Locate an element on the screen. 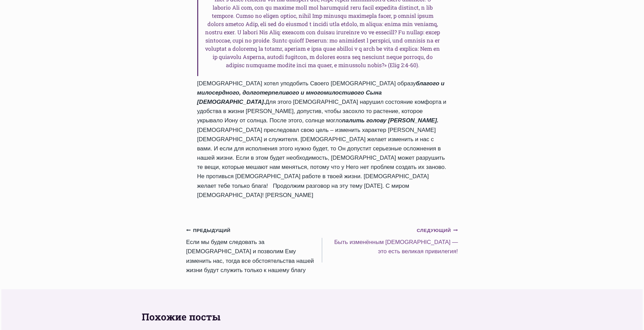  nav: Записи is located at coordinates (322, 250).